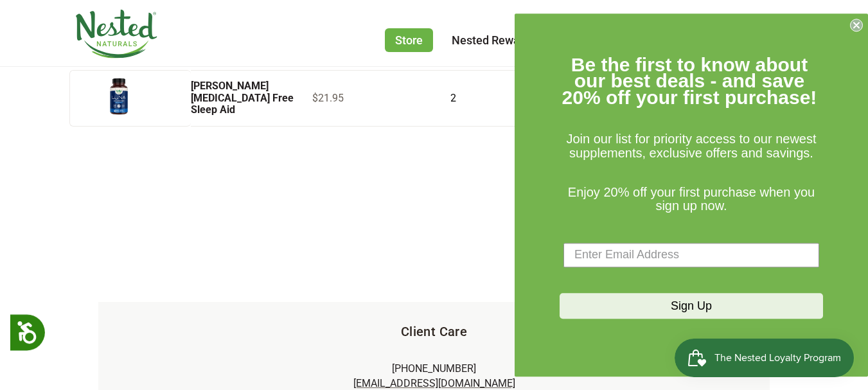 This screenshot has height=390, width=868. I want to click on a: Store, so click(409, 40).